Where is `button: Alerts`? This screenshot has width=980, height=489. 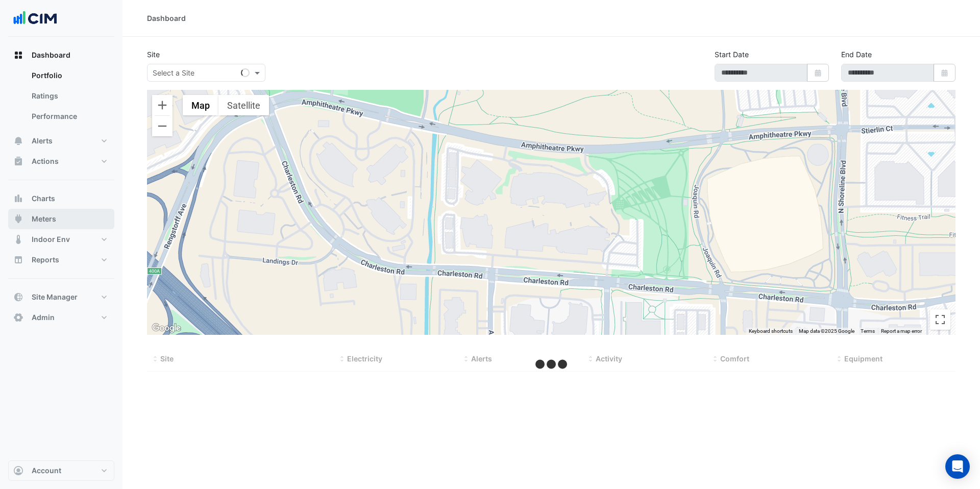
button: Alerts is located at coordinates (62, 141).